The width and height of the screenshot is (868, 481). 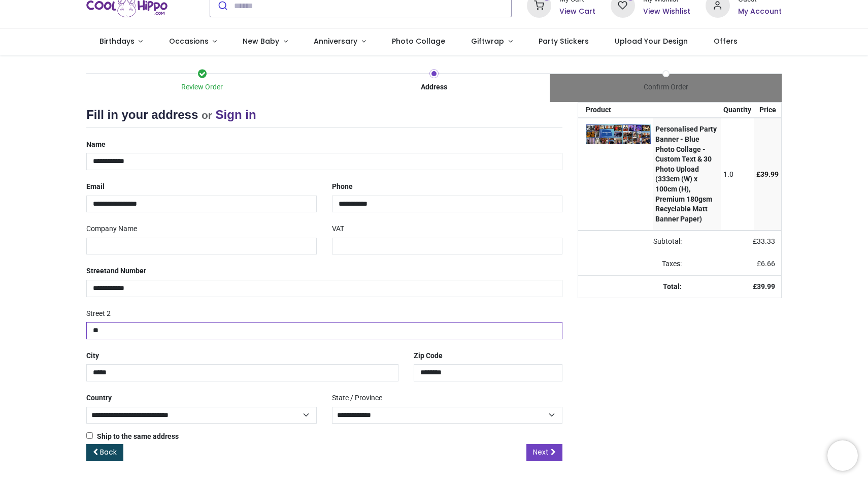 I want to click on span: New Baby, so click(x=261, y=41).